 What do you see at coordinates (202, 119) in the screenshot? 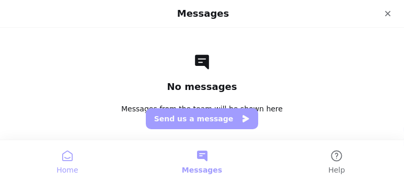
I see `button: Send us a message` at bounding box center [202, 119].